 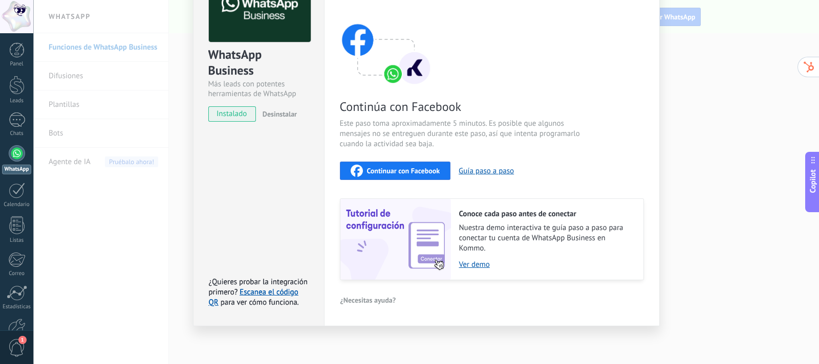 What do you see at coordinates (232, 114) in the screenshot?
I see `span: instalado` at bounding box center [232, 114].